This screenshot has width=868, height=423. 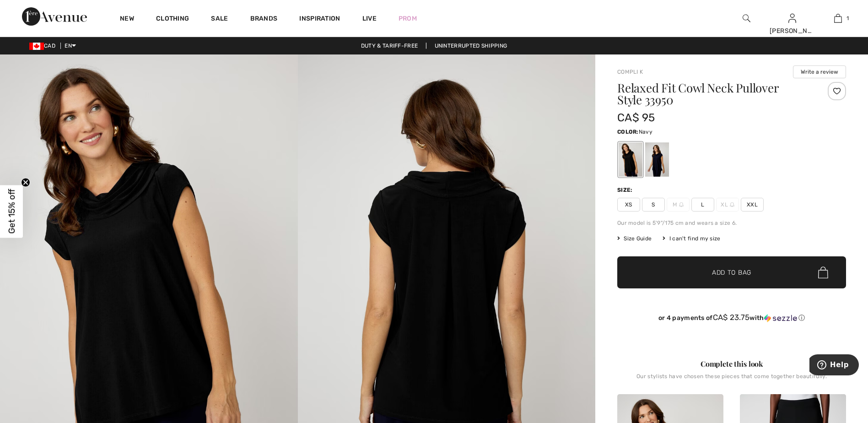 I want to click on a: Prom, so click(x=408, y=18).